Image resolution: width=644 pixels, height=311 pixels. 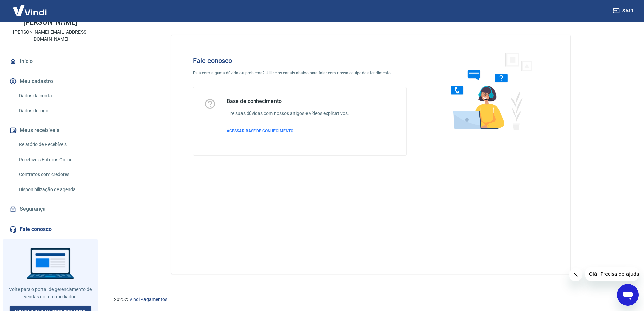 I want to click on button: Sair, so click(x=624, y=11).